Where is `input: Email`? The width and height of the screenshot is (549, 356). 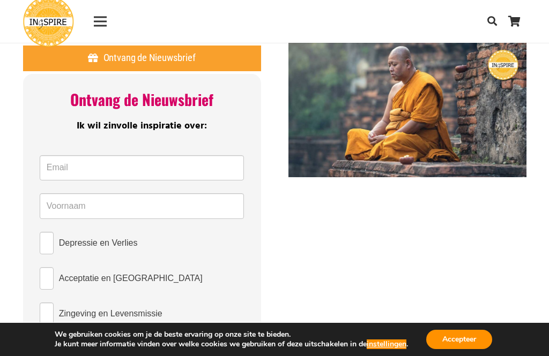
input: Email is located at coordinates (142, 168).